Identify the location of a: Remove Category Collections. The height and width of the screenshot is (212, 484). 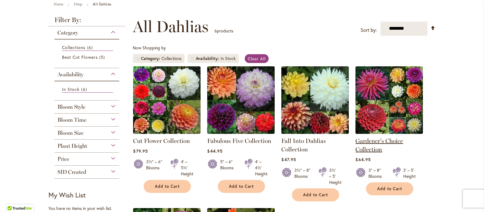
(138, 58).